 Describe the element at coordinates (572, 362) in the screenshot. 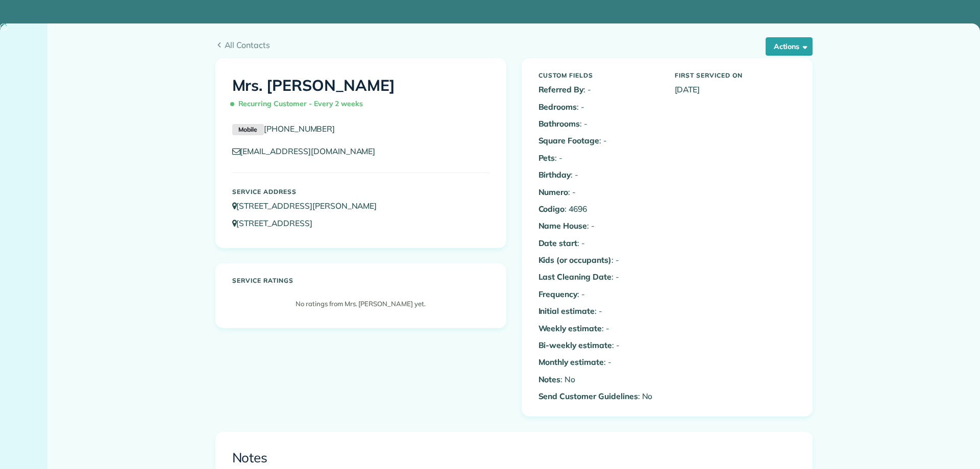

I see `b: Monthly estimate` at that location.